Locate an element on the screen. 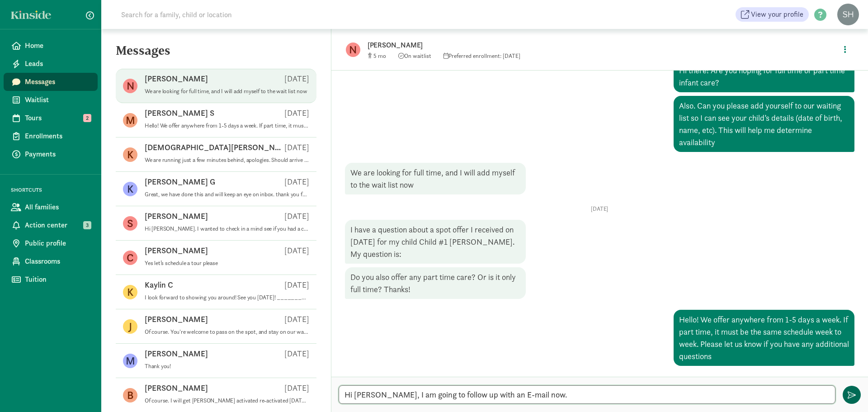 This screenshot has height=412, width=868. span: All families is located at coordinates (58, 207).